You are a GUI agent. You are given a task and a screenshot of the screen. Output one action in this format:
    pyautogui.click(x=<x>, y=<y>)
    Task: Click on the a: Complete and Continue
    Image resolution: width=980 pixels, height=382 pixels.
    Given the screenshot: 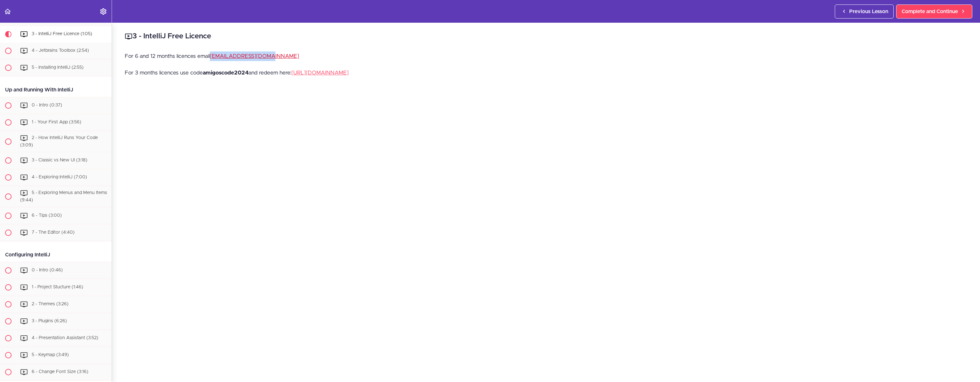 What is the action you would take?
    pyautogui.click(x=935, y=12)
    